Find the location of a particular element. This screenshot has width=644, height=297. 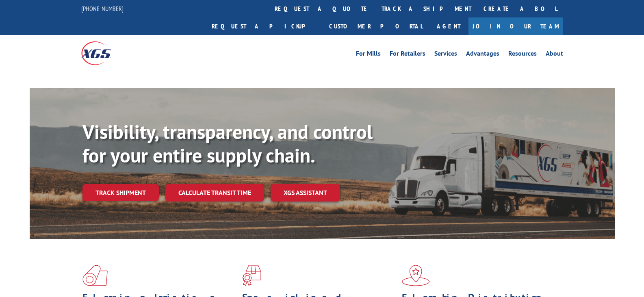

a: About is located at coordinates (554, 55).